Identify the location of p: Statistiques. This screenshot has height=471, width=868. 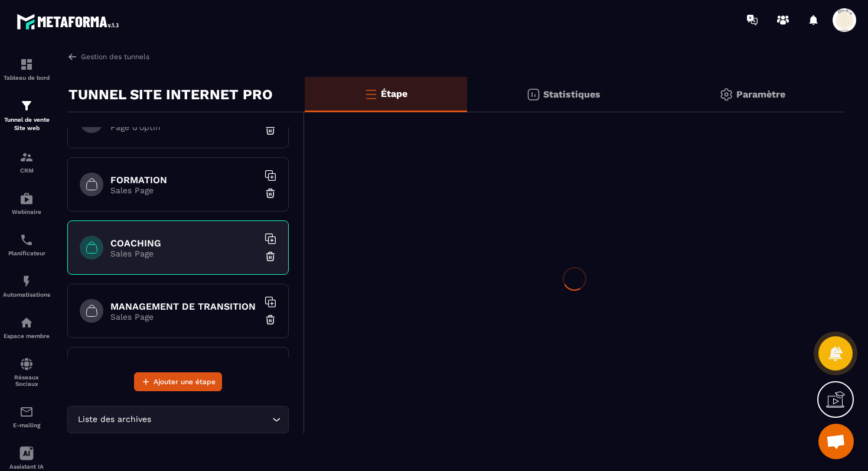
(572, 94).